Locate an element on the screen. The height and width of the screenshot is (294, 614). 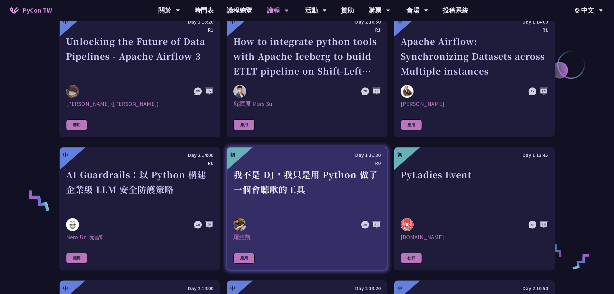
div: Day 1 13:45 is located at coordinates (474, 155).